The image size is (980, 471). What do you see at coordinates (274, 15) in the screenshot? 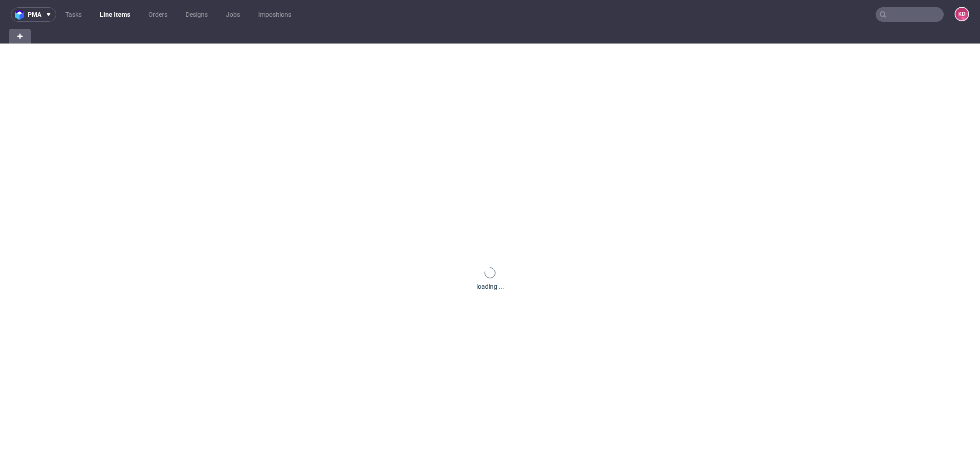
I see `a: Impositions` at bounding box center [274, 15].